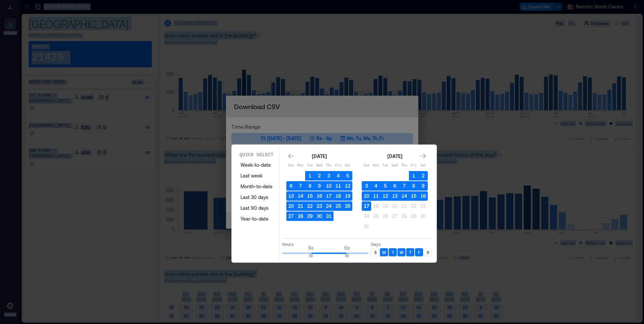 Image resolution: width=644 pixels, height=324 pixels. Describe the element at coordinates (376, 186) in the screenshot. I see `button: 4` at that location.